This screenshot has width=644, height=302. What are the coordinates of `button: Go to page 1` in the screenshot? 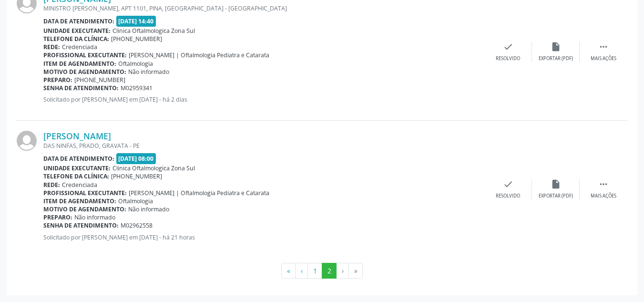 It's located at (315, 271).